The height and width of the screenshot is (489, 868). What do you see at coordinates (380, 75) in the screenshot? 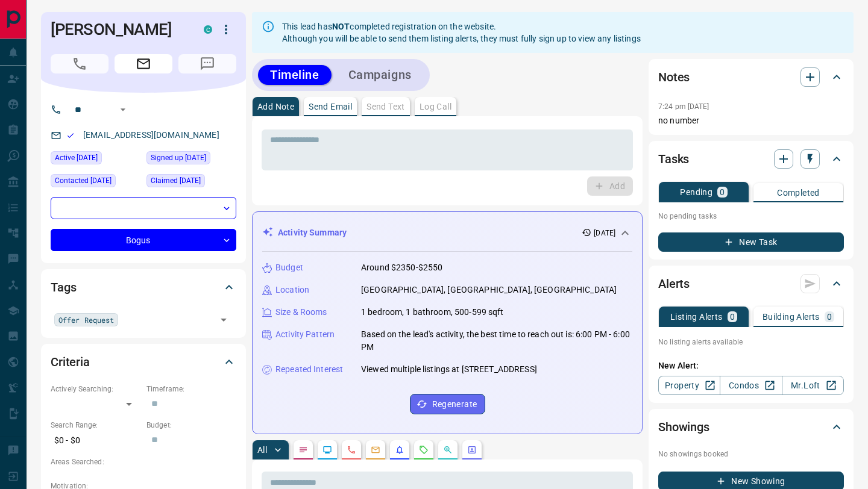
I see `button: Campaigns` at bounding box center [380, 75].